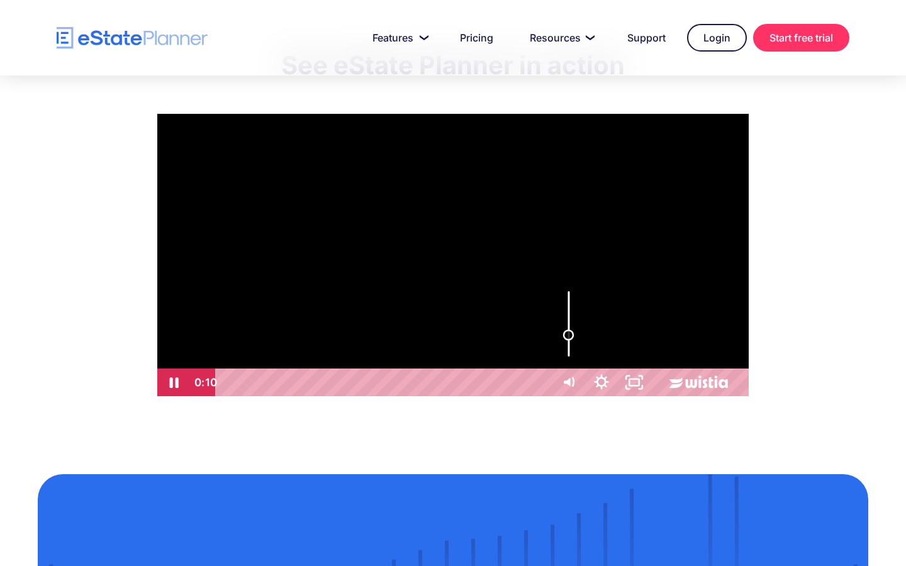 This screenshot has height=566, width=906. What do you see at coordinates (398, 38) in the screenshot?
I see `a: Features` at bounding box center [398, 38].